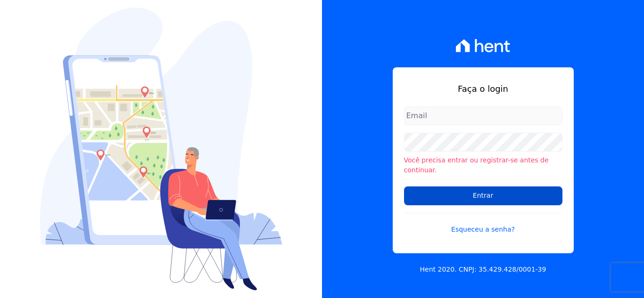 The width and height of the screenshot is (644, 298). Describe the element at coordinates (483, 88) in the screenshot. I see `h1: Faça o login` at that location.